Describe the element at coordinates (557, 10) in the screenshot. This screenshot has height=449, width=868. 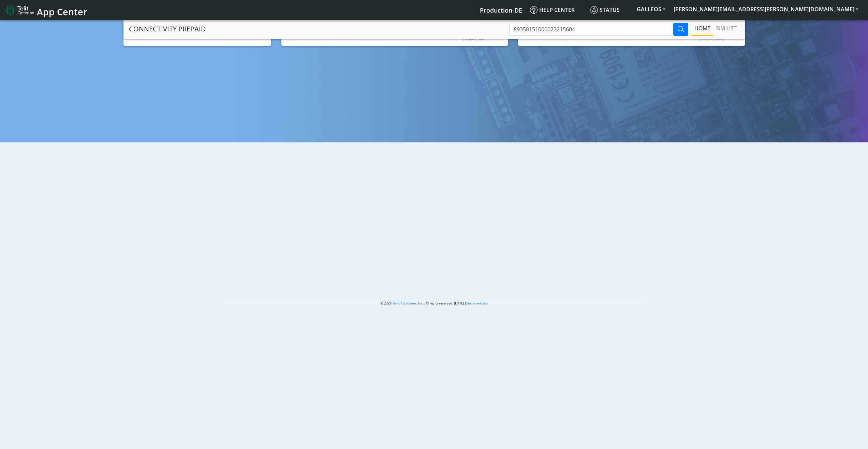
I see `a: Help center` at that location.